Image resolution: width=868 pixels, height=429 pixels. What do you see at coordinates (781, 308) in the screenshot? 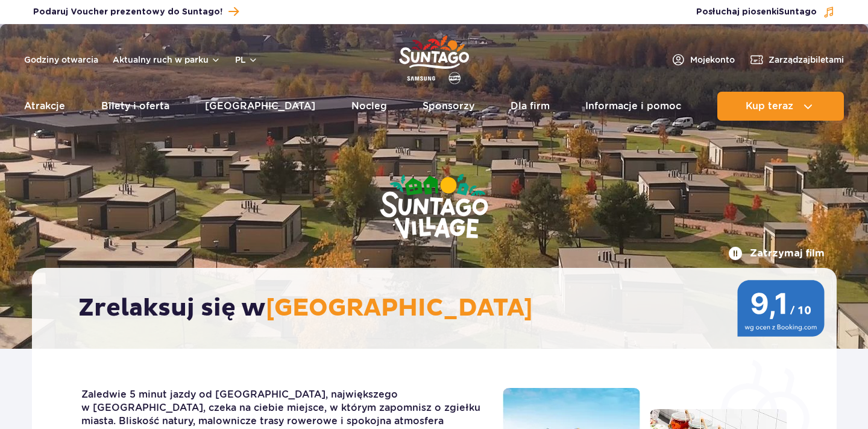
I see `img: 9,1/10 wg ocen z Booking.com` at bounding box center [781, 308].